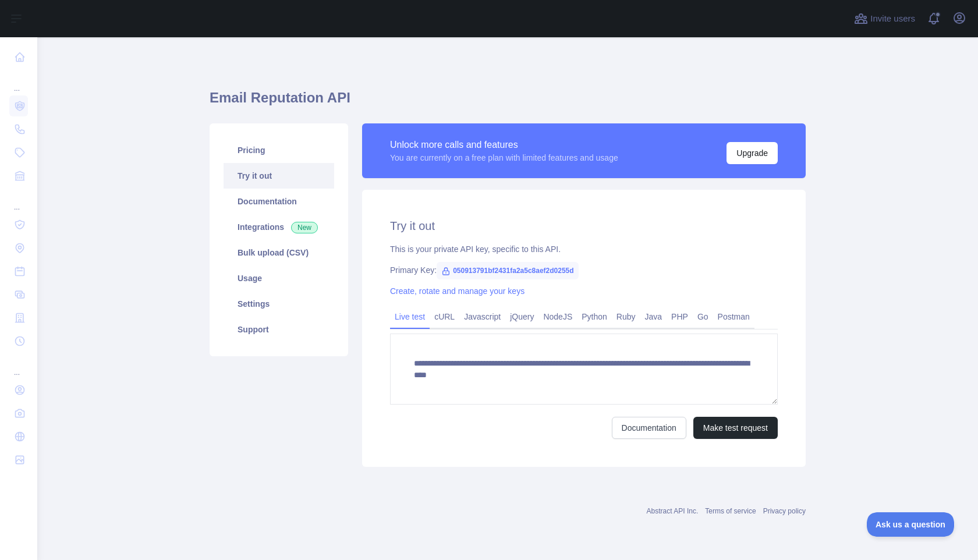 The image size is (978, 560). What do you see at coordinates (410, 317) in the screenshot?
I see `a: Live test` at bounding box center [410, 317].